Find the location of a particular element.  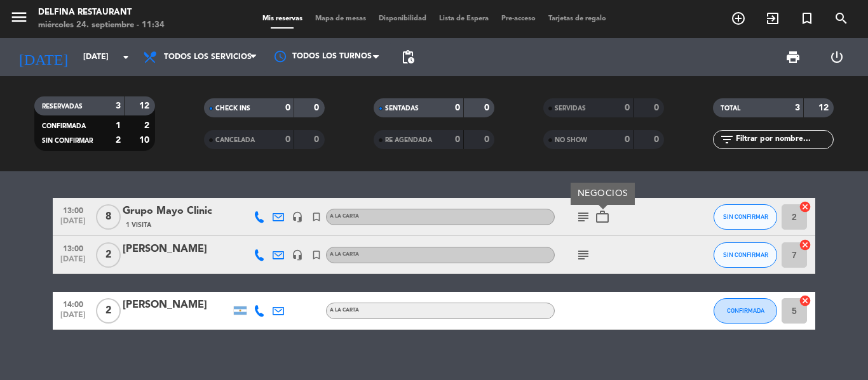

i: exit_to_app is located at coordinates (772, 18).